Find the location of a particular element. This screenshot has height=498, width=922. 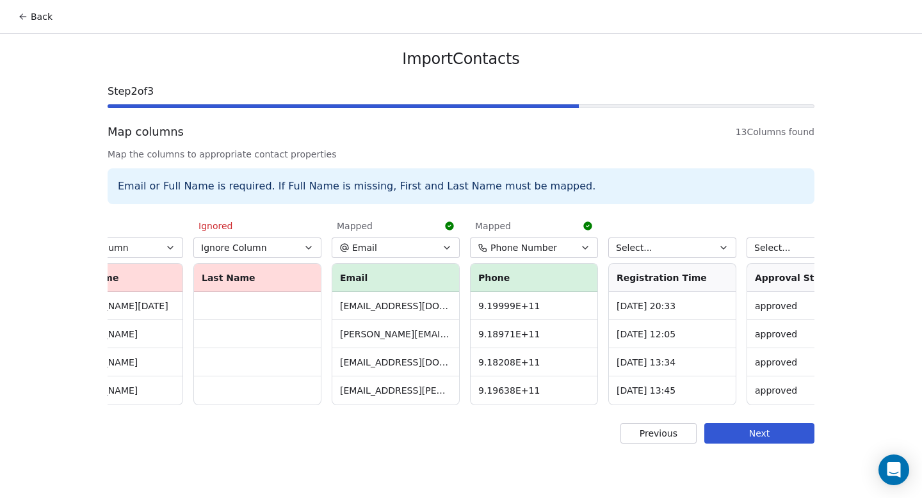

span: Map the columns to appropriate contact properties is located at coordinates (461, 154).